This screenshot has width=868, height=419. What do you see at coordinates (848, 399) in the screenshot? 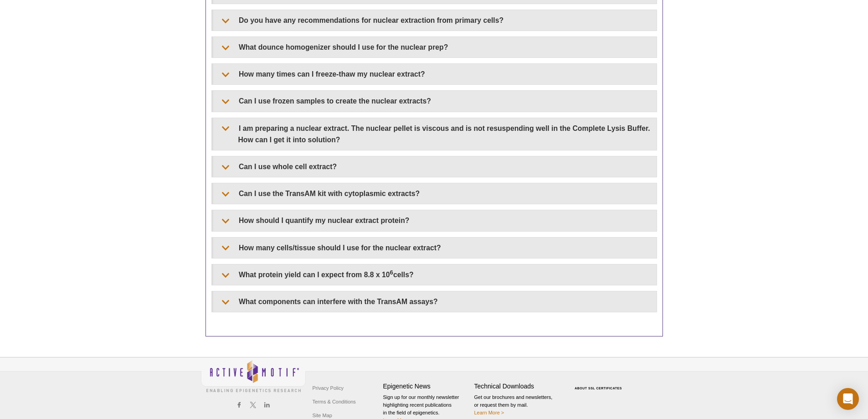
I see `div: Open Intercom Messenger` at bounding box center [848, 399].